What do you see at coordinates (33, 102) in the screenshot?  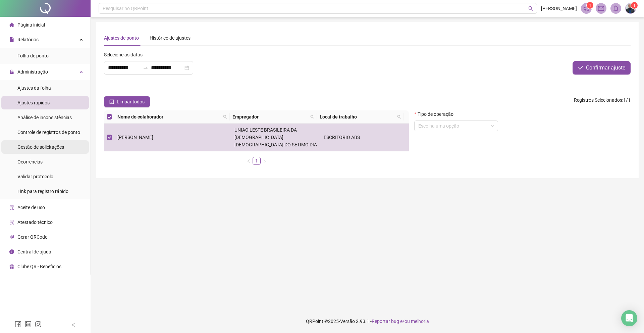 I see `span: Ajustes rápidos` at bounding box center [33, 102].